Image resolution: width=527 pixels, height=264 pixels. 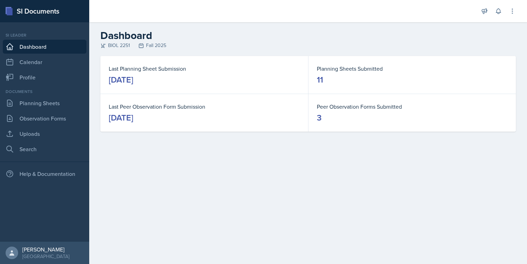 I want to click on div: 3, so click(x=319, y=118).